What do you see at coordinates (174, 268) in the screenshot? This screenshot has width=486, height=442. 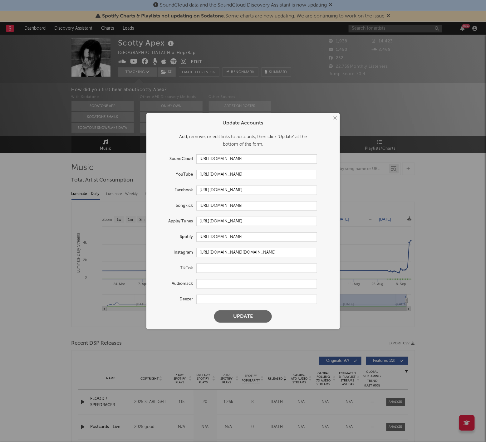 I see `label: TikTok` at bounding box center [174, 268].